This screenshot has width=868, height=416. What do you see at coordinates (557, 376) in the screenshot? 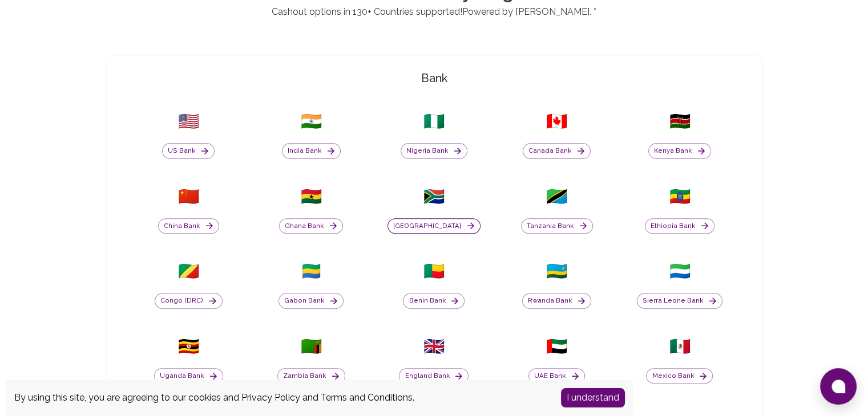
I see `button: UAE Bank` at bounding box center [557, 376].